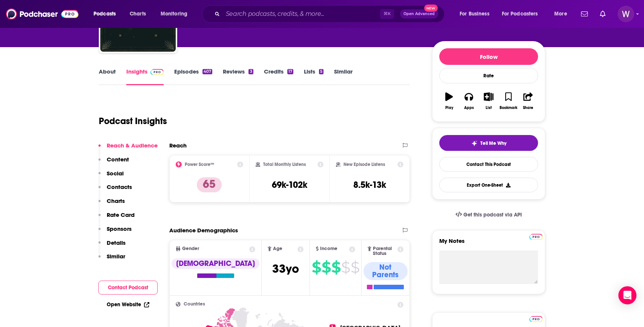  What do you see at coordinates (489, 76) in the screenshot?
I see `div: Rate` at bounding box center [489, 76].